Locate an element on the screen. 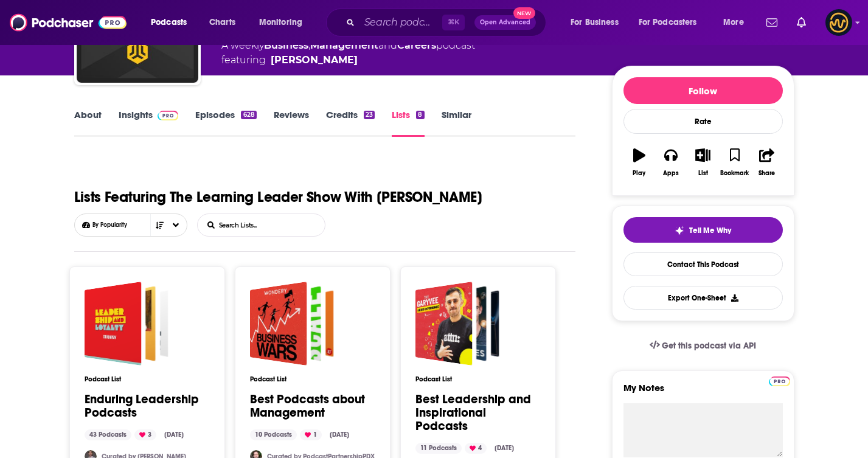 The width and height of the screenshot is (868, 458). div: 1 is located at coordinates (311, 435).